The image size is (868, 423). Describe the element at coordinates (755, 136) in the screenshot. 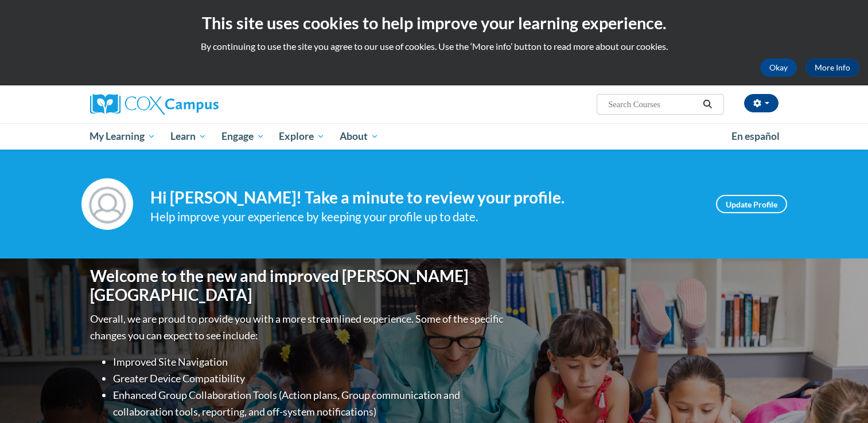

I see `span: En español` at that location.